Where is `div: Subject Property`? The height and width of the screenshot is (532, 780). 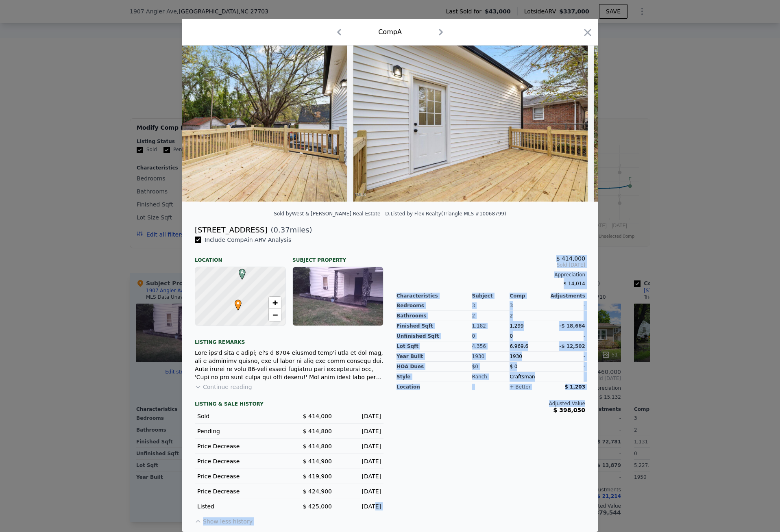 div: Subject Property is located at coordinates (338, 257).